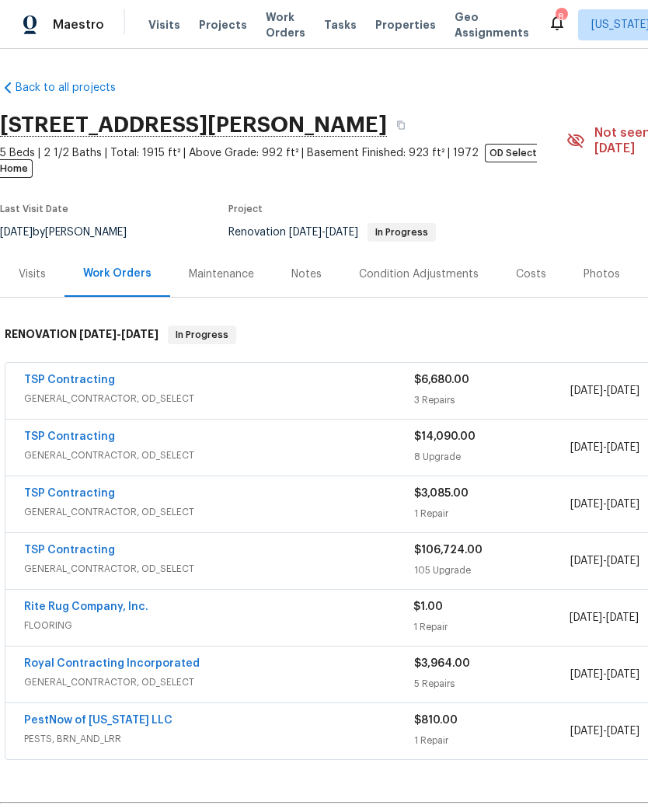  Describe the element at coordinates (442, 664) in the screenshot. I see `span: $3,964.00` at that location.